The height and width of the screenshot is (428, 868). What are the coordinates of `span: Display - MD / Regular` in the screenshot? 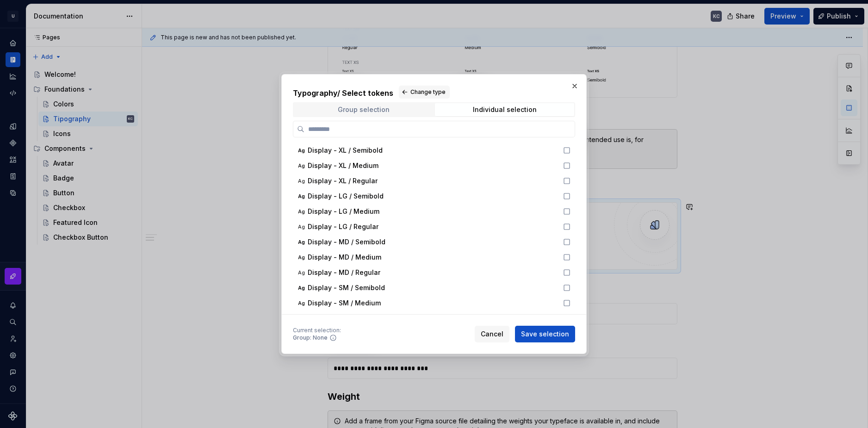 It's located at (344, 273).